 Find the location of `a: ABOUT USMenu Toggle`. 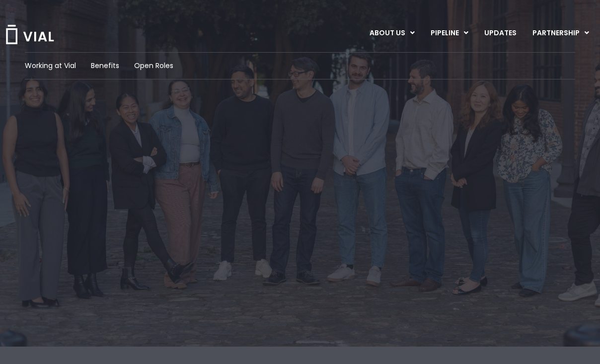

a: ABOUT USMenu Toggle is located at coordinates (392, 33).